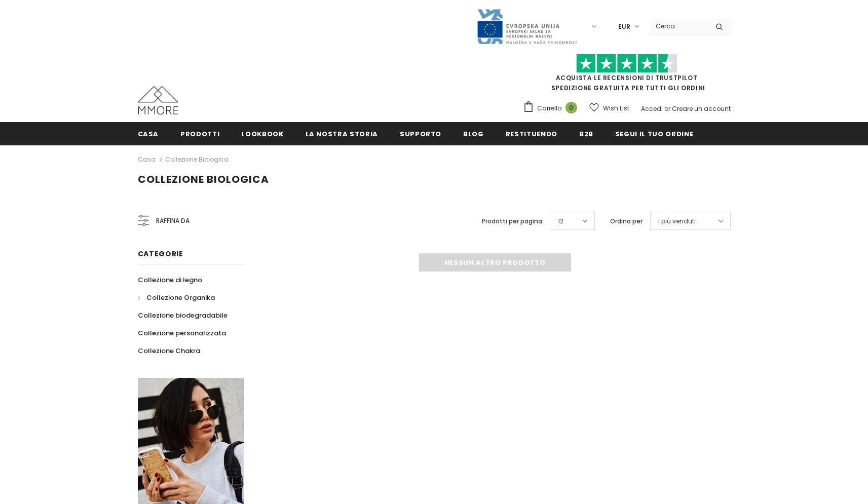  I want to click on span: 12, so click(561, 221).